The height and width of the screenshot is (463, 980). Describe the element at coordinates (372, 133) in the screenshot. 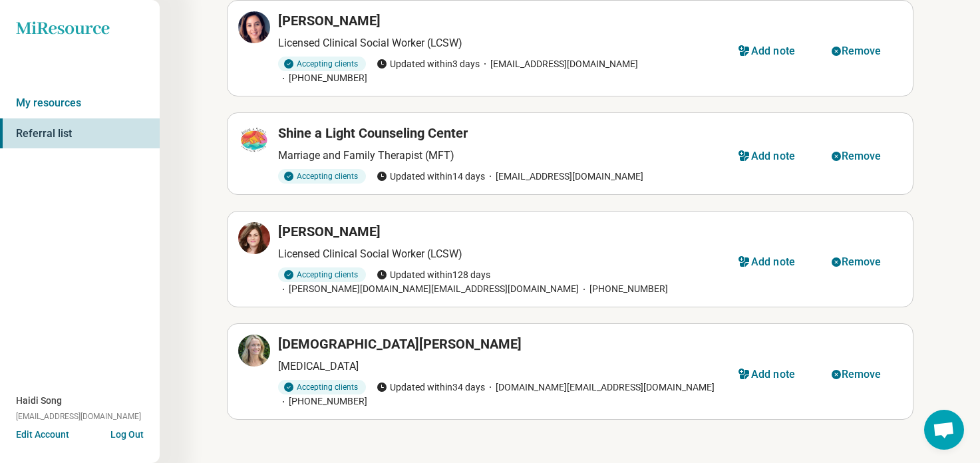

I see `h3: Shine a Light Counseling Center` at that location.